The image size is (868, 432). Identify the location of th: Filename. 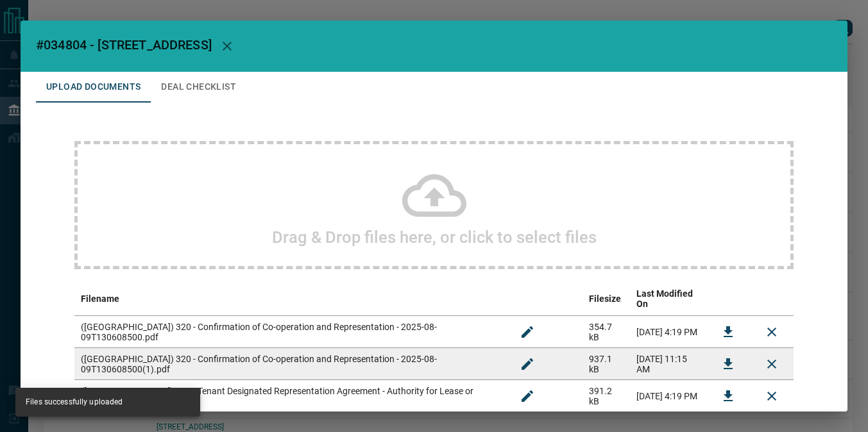
(290, 299).